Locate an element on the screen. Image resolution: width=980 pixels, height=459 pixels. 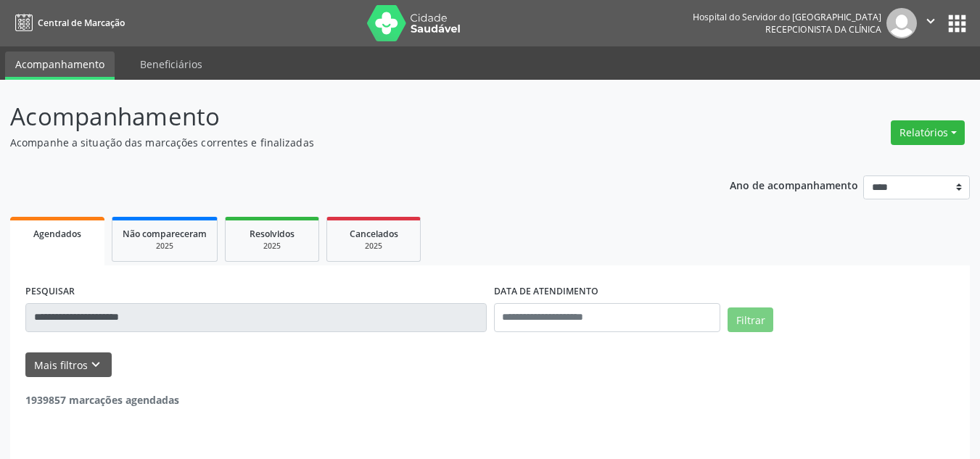
span: Não compareceram is located at coordinates (164, 233).